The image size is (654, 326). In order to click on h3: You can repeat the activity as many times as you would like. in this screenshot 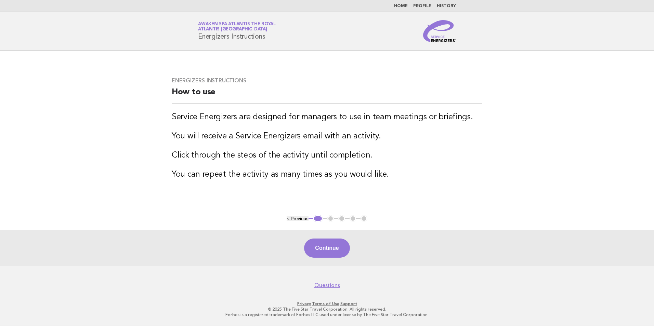, I will do `click(327, 175)`.